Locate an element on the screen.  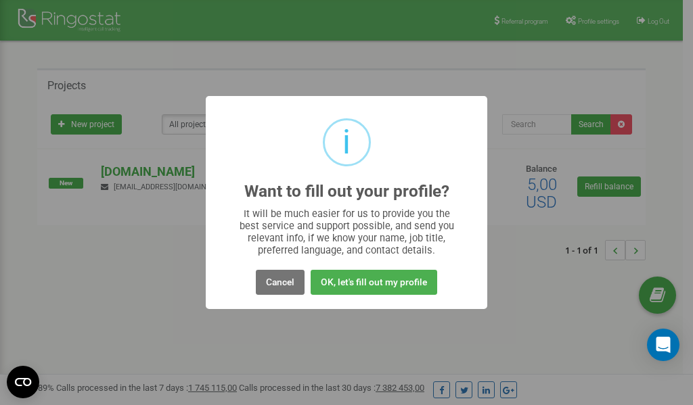
button: OK, let's fill out my profile is located at coordinates (373, 282).